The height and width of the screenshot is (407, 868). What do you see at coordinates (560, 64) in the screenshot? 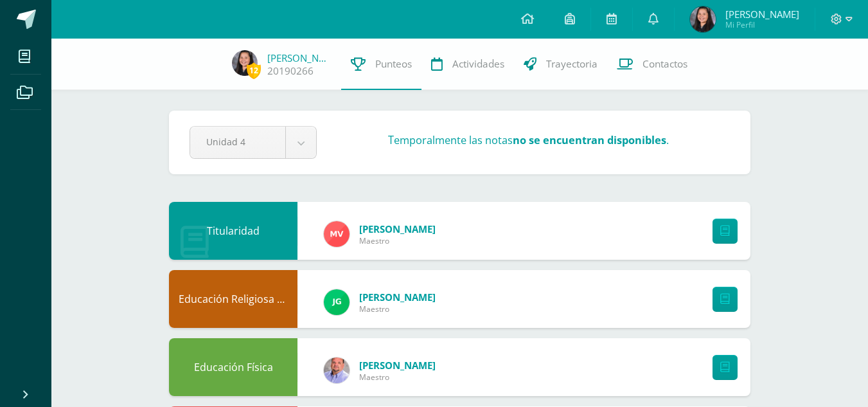
I see `a: Trayectoria` at bounding box center [560, 64].